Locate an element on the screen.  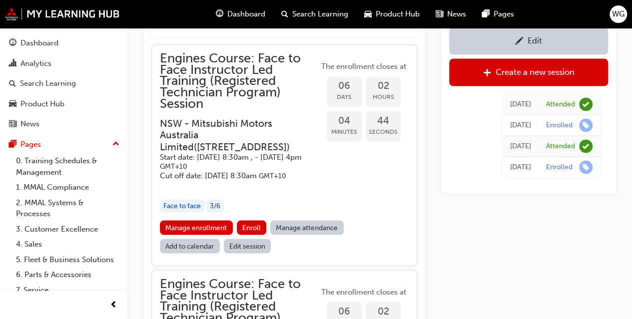
span: WG is located at coordinates (618, 14).